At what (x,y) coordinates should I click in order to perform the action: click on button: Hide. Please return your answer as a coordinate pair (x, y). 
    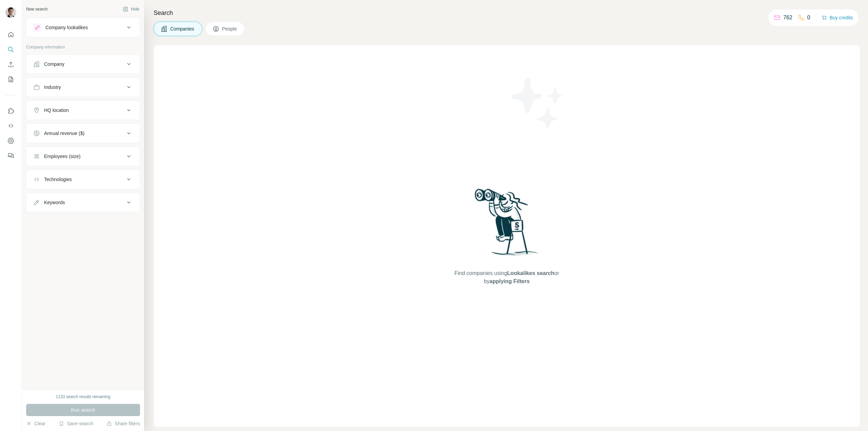
    Looking at the image, I should click on (131, 9).